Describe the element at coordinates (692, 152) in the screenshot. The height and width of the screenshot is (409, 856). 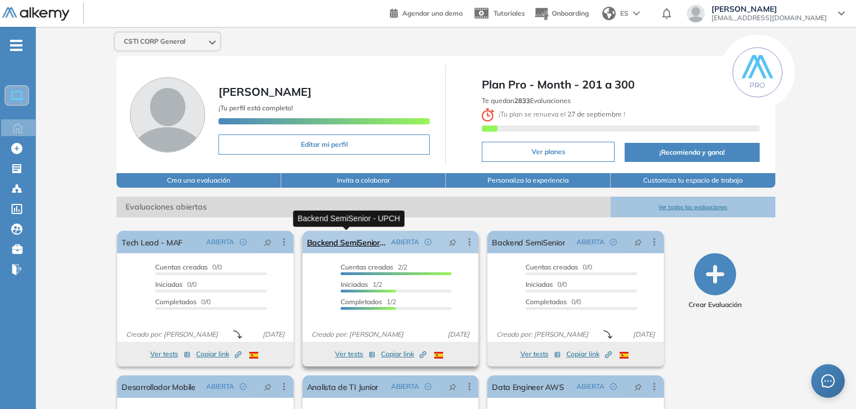
I see `button: ¡Recomienda y gana!` at that location.